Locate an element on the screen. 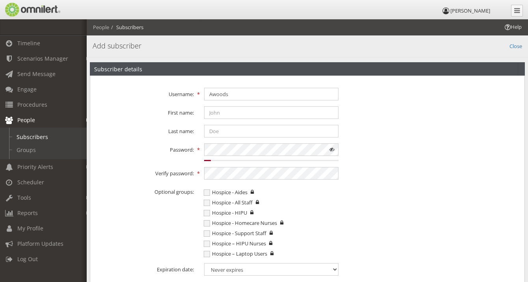 The width and height of the screenshot is (528, 282). span: Hospice - Aides is located at coordinates (225, 192).